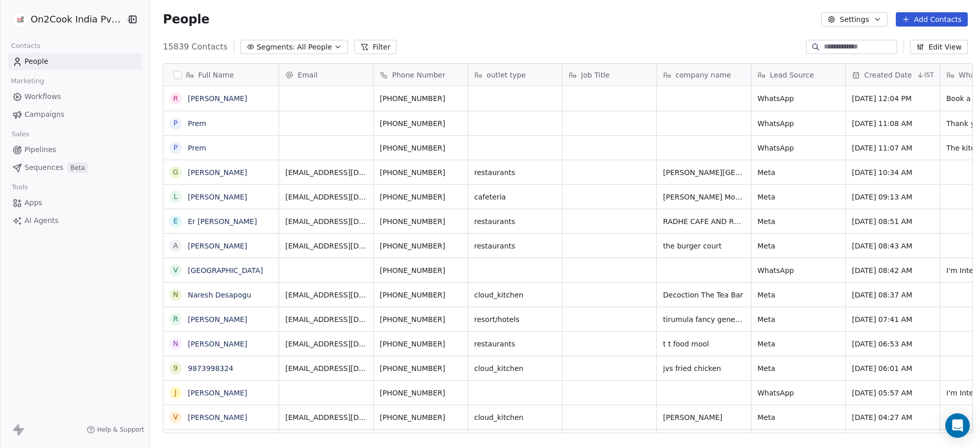  What do you see at coordinates (19, 187) in the screenshot?
I see `span: Tools` at bounding box center [19, 187].